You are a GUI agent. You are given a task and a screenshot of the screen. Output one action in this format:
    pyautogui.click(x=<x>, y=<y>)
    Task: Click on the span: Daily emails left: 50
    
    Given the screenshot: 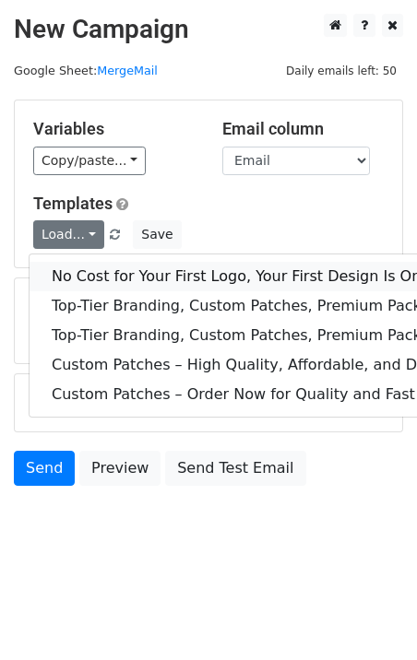 What is the action you would take?
    pyautogui.click(x=341, y=71)
    